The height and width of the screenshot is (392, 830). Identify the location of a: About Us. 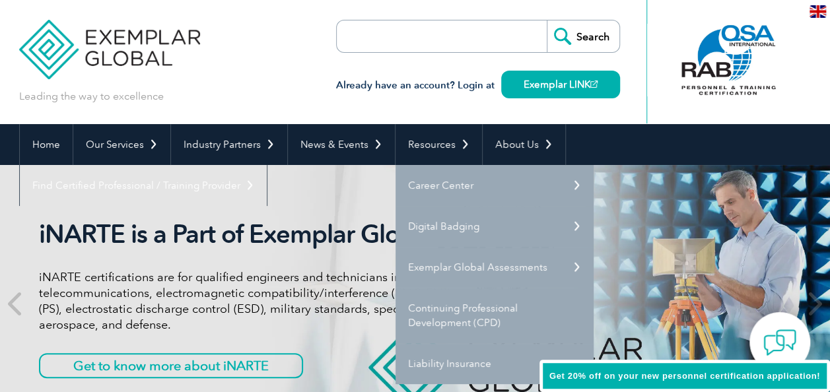
(524, 145).